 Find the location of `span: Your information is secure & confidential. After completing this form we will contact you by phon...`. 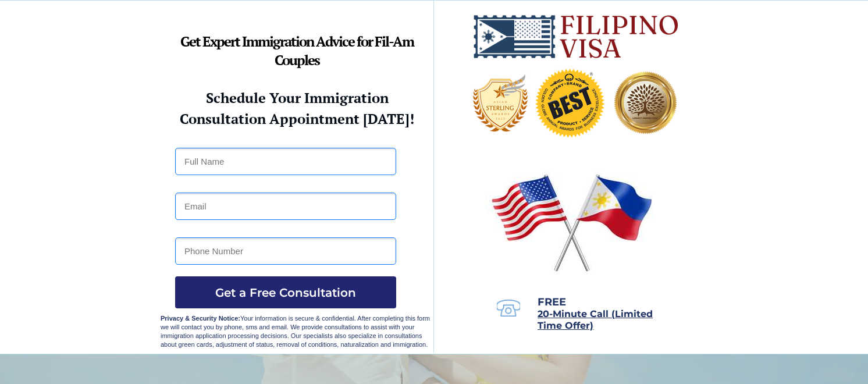

span: Your information is secure & confidential. After completing this form we will contact you by phon... is located at coordinates (295, 331).